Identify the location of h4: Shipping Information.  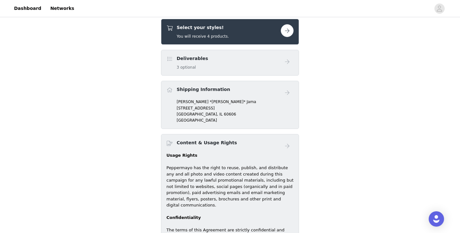
(203, 89).